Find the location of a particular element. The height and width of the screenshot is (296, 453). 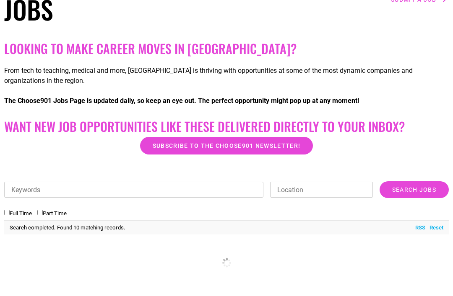

input: Location is located at coordinates (321, 190).